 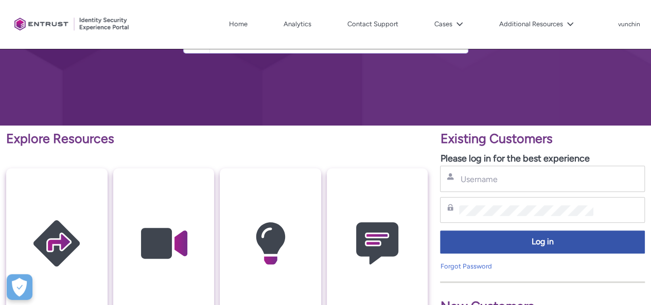 I want to click on button: Log in, so click(x=542, y=242).